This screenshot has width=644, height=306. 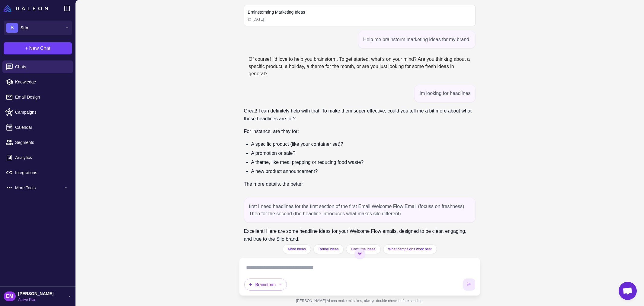 What do you see at coordinates (36, 300) in the screenshot?
I see `span: Active Plan` at bounding box center [36, 300].